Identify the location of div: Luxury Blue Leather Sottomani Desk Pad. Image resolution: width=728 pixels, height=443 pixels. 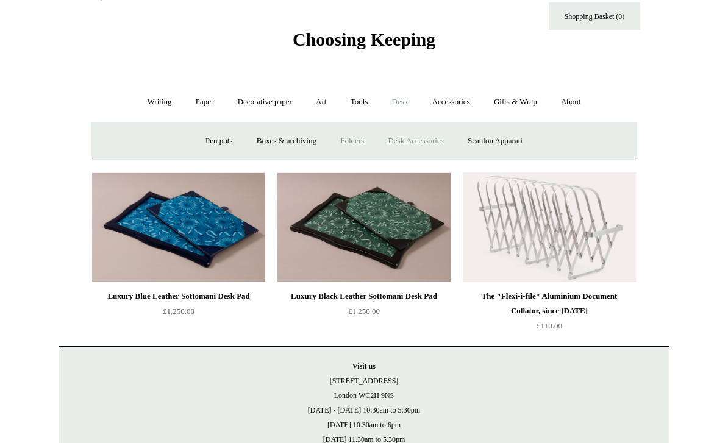
(179, 296).